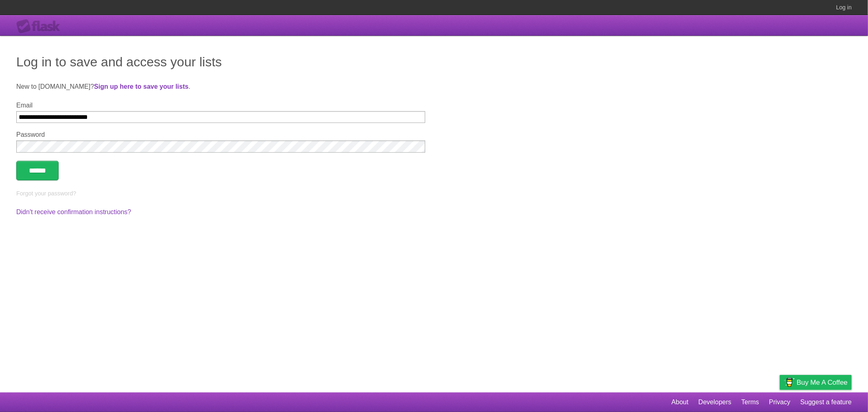  I want to click on a: Terms, so click(750, 403).